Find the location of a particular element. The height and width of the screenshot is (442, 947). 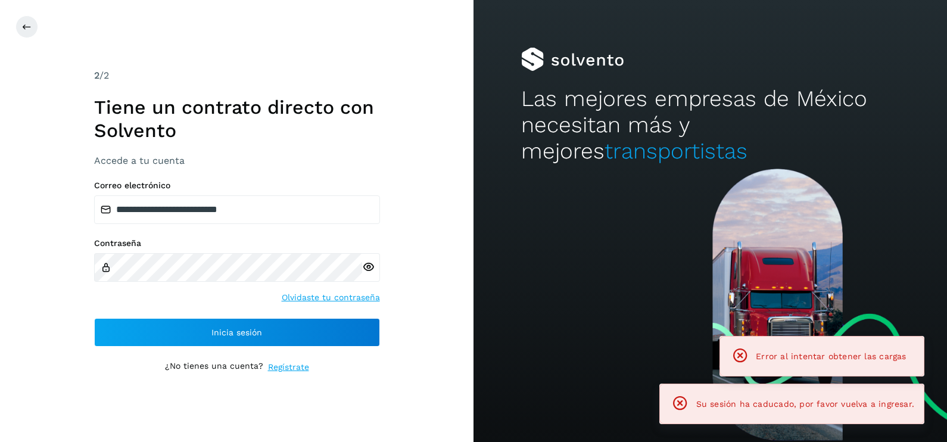

div: /2 is located at coordinates (237, 76).